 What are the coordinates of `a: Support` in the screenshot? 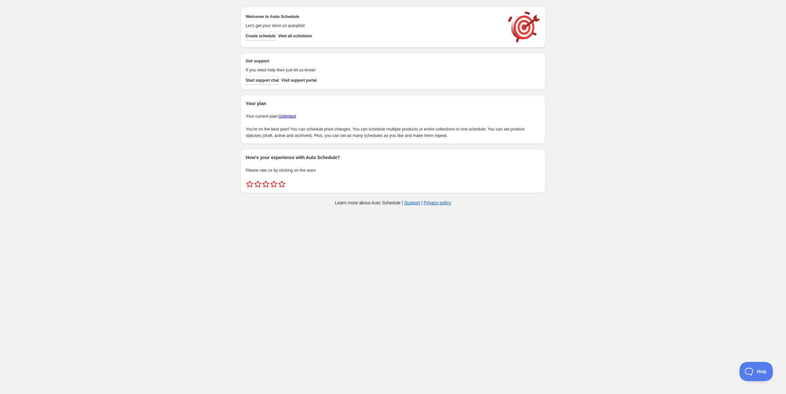 It's located at (412, 203).